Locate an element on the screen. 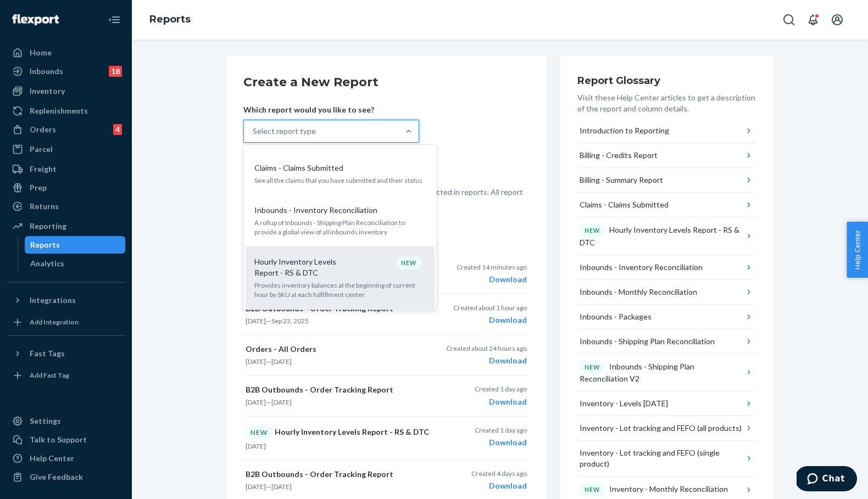 The image size is (868, 499). div: 18 is located at coordinates (115, 71).